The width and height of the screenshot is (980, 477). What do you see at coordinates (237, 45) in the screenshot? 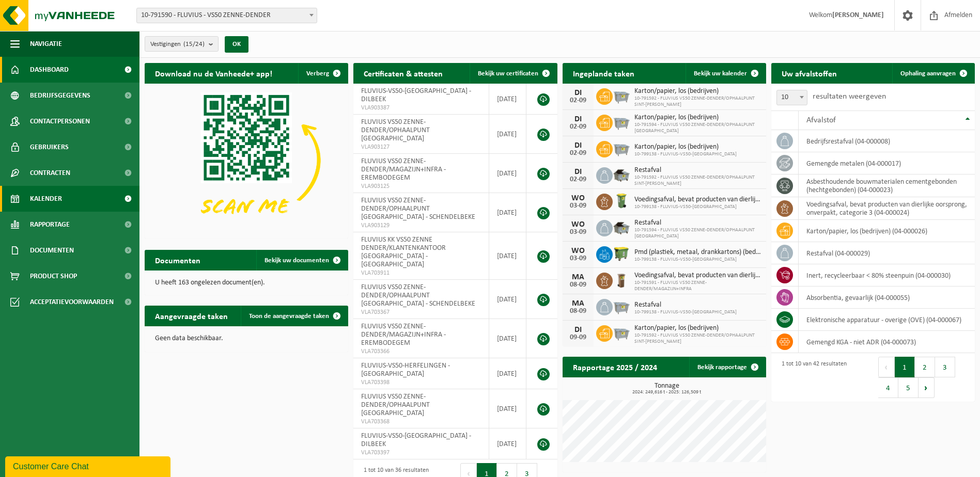
I see `button: OK` at bounding box center [237, 45].